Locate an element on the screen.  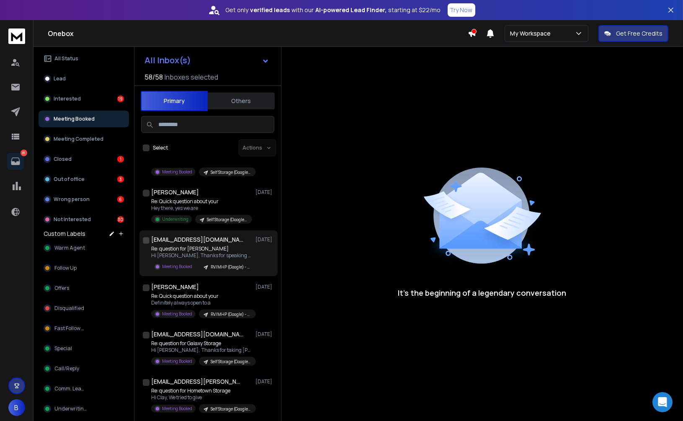
p: Underwriting is located at coordinates (175, 219).